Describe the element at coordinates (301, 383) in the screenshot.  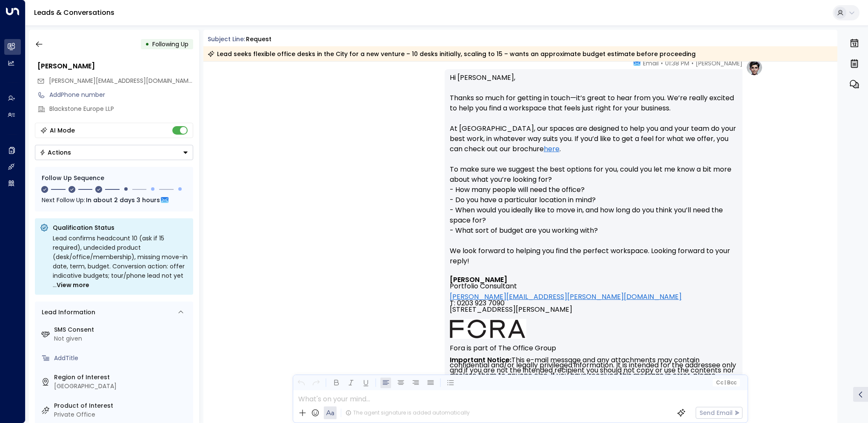
I see `button: Undo` at that location.